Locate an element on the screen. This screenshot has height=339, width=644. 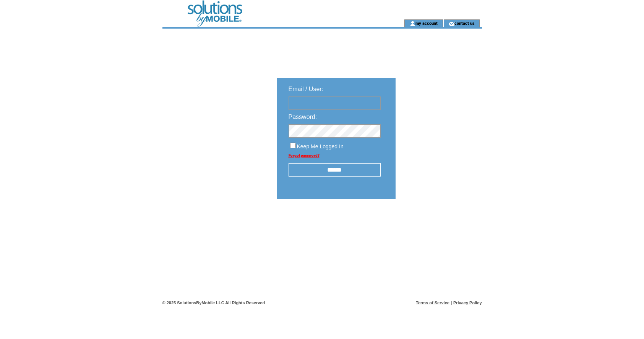
a: Forgot password? is located at coordinates (304, 155).